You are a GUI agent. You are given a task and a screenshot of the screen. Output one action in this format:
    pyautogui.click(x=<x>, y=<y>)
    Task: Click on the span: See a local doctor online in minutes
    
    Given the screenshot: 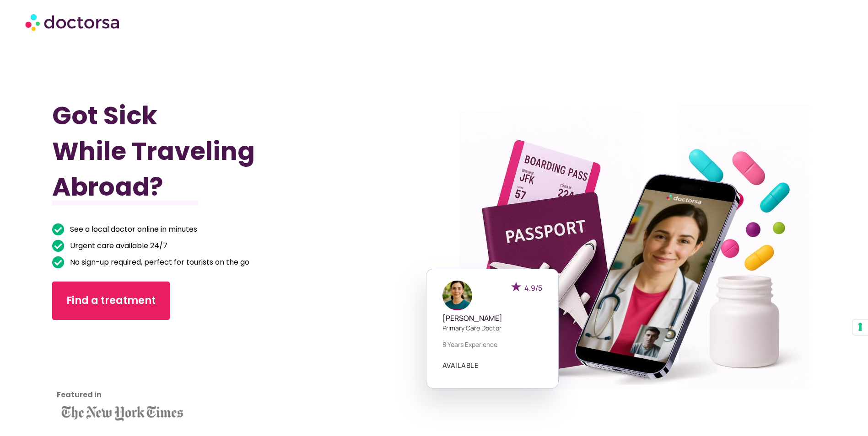 What is the action you would take?
    pyautogui.click(x=132, y=230)
    